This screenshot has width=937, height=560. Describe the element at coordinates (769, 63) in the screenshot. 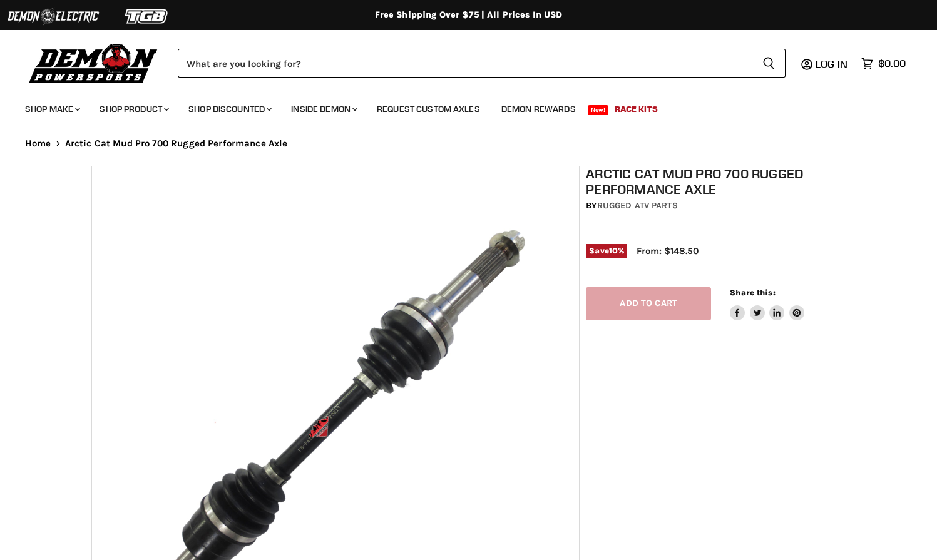

I see `button: Search` at that location.